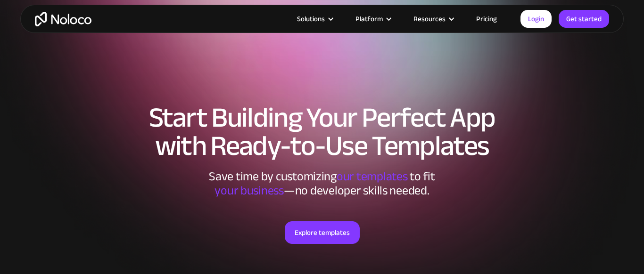 The width and height of the screenshot is (644, 274). What do you see at coordinates (322, 184) in the screenshot?
I see `div: Save time by customizing to fit ‍ —no developer skills needed.` at bounding box center [322, 184].